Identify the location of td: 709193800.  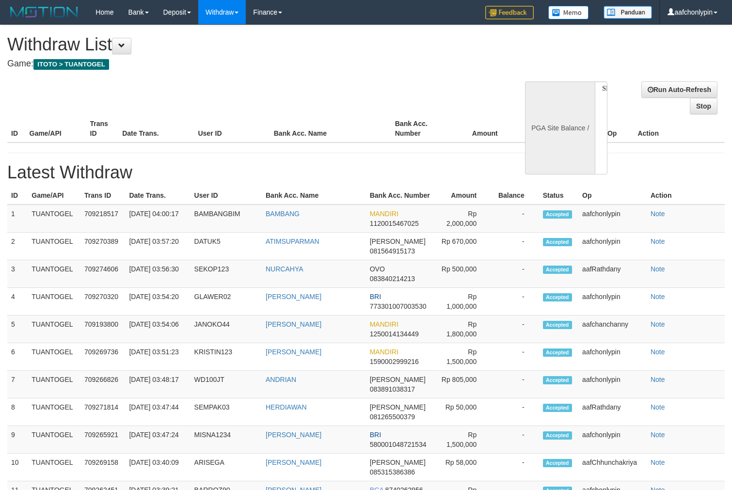
(103, 329).